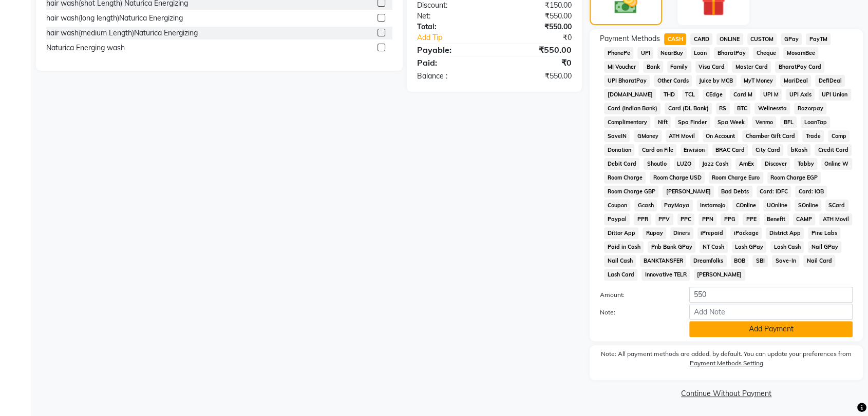  What do you see at coordinates (676, 205) in the screenshot?
I see `span: PayMaya` at bounding box center [676, 205].